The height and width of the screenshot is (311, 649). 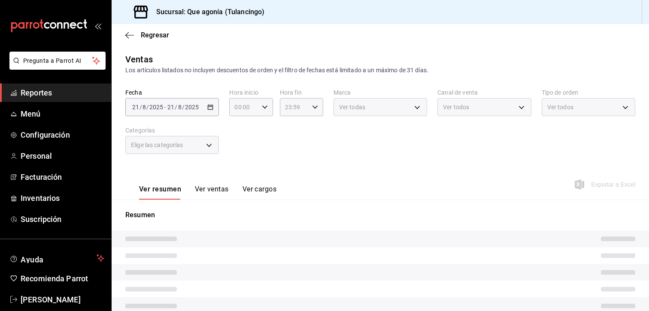 I want to click on button: Ver cargos, so click(x=260, y=192).